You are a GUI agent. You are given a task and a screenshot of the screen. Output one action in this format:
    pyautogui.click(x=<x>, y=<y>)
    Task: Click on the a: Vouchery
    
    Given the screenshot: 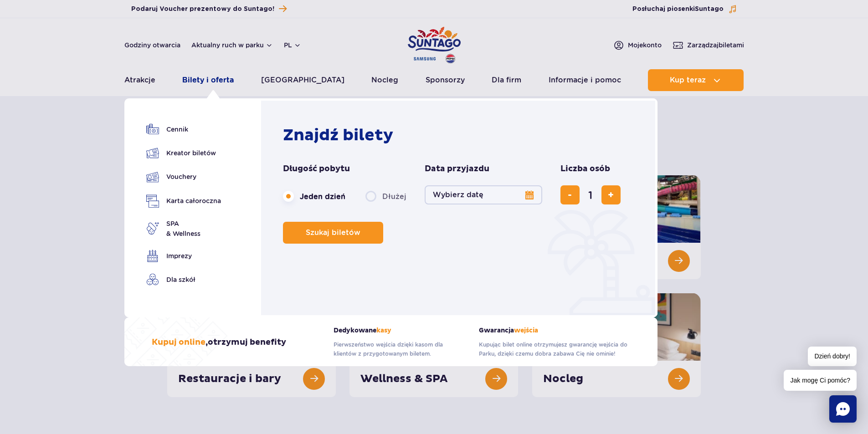 What is the action you would take?
    pyautogui.click(x=184, y=177)
    